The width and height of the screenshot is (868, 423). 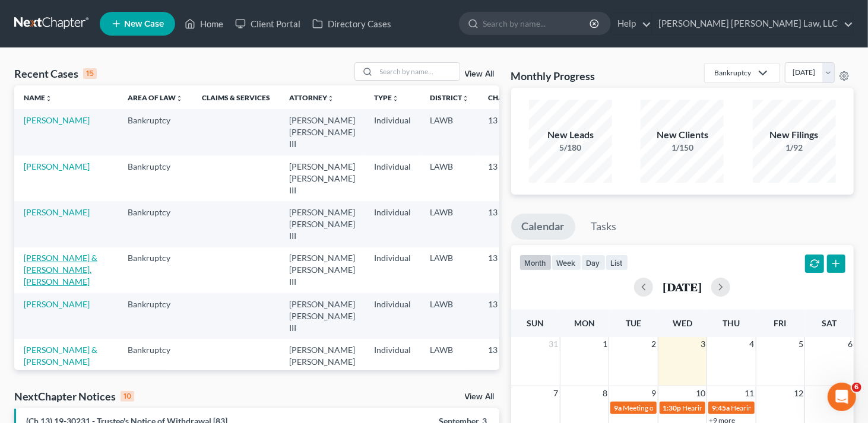 What do you see at coordinates (730, 323) in the screenshot?
I see `span: Thu` at bounding box center [730, 323].